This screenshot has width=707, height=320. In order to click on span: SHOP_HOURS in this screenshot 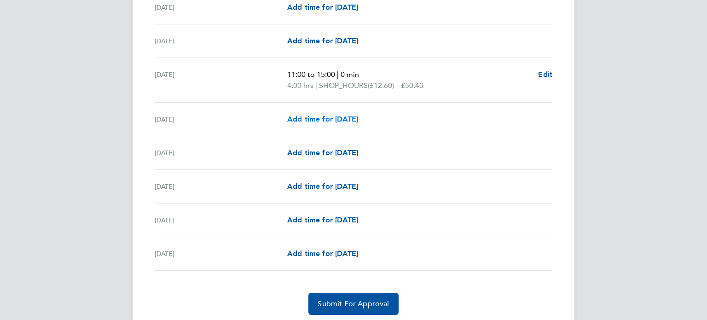, I will do `click(343, 86)`.